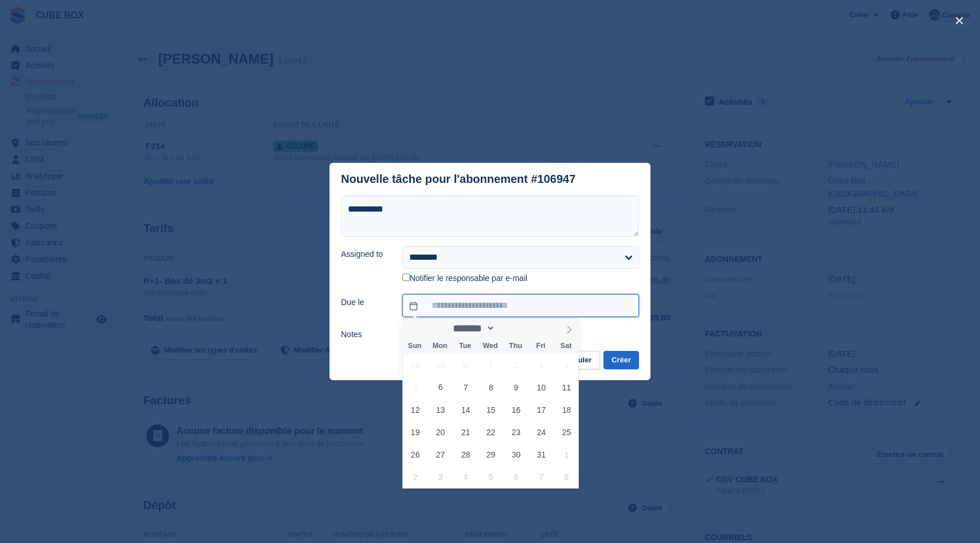 The height and width of the screenshot is (543, 980). Describe the element at coordinates (415, 387) in the screenshot. I see `span: October 5, 2025` at that location.